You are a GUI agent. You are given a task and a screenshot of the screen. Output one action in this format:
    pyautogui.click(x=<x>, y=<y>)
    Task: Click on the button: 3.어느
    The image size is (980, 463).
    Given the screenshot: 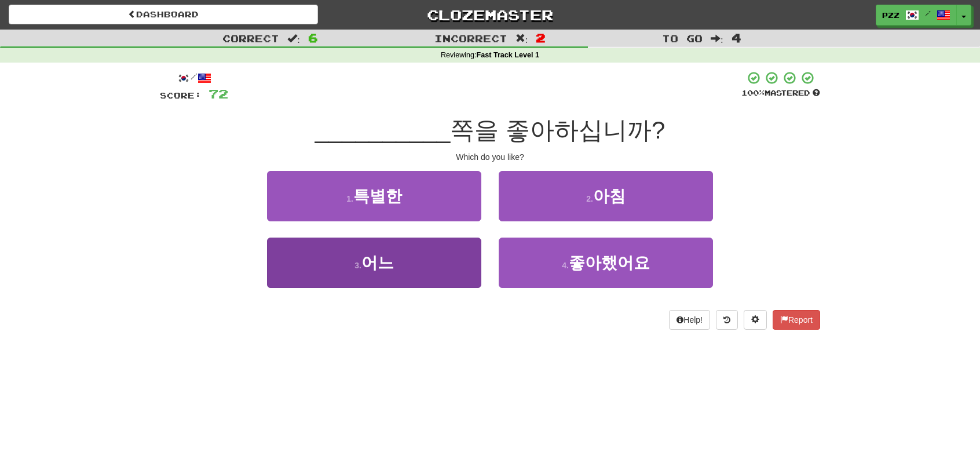 What is the action you would take?
    pyautogui.click(x=374, y=263)
    